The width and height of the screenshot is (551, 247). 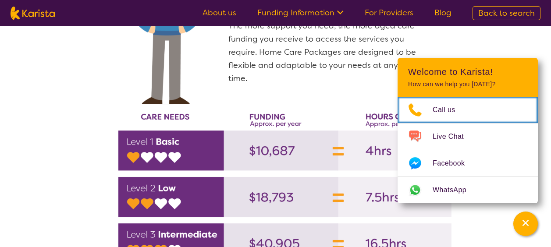 I want to click on img: Karista logo, so click(x=32, y=13).